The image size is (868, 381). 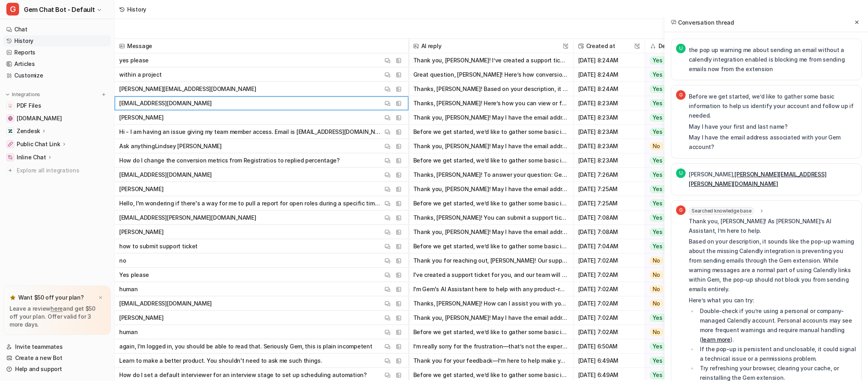 I want to click on p: Yes please, so click(x=134, y=275).